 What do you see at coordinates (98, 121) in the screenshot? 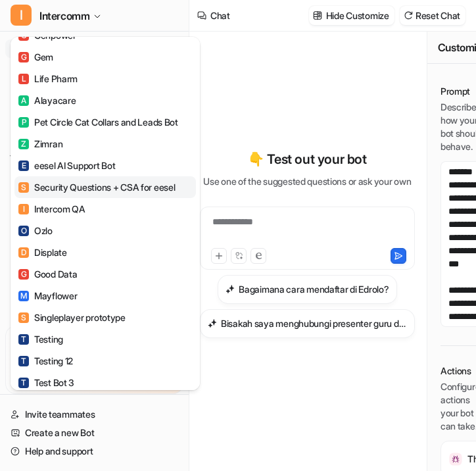
I see `div: Pet Circle Cat Collars and Leads Bot` at bounding box center [98, 121].